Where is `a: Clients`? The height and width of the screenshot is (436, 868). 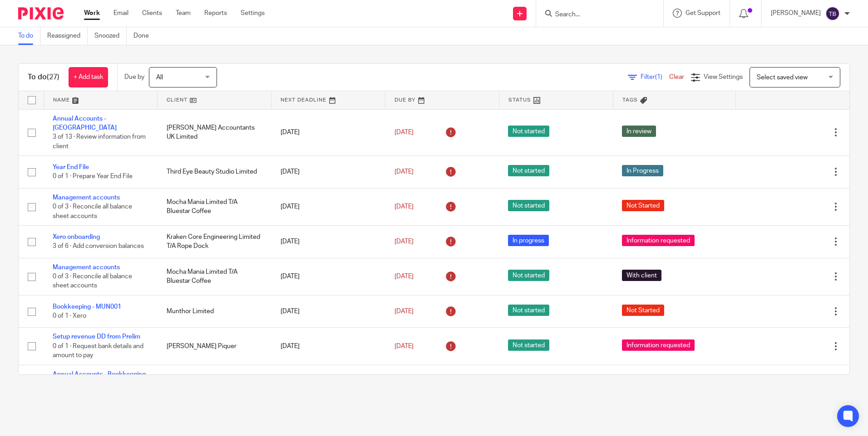
a: Clients is located at coordinates (152, 13).